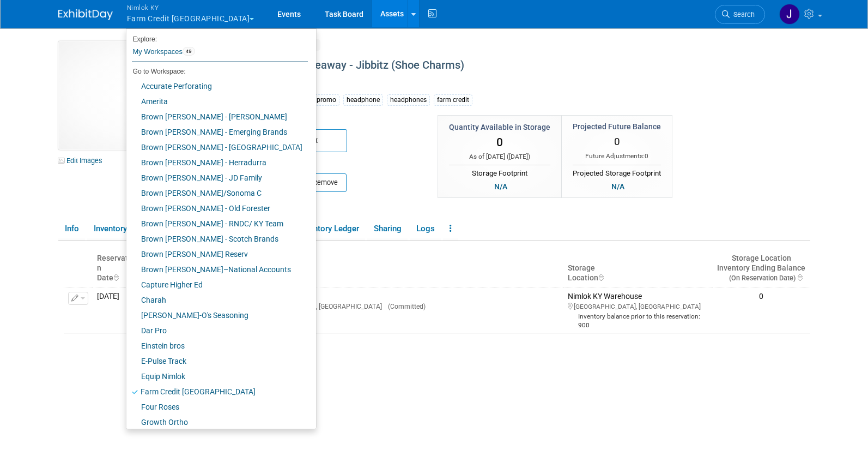  What do you see at coordinates (217, 38) in the screenshot?
I see `li: Explore:` at bounding box center [217, 38].